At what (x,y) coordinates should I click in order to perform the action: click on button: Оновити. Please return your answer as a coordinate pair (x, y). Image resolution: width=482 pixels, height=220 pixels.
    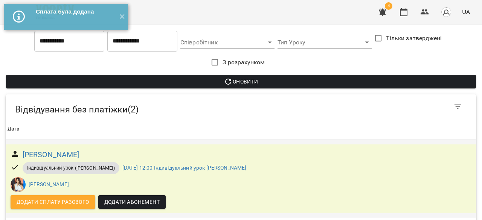
    Looking at the image, I should click on (241, 82).